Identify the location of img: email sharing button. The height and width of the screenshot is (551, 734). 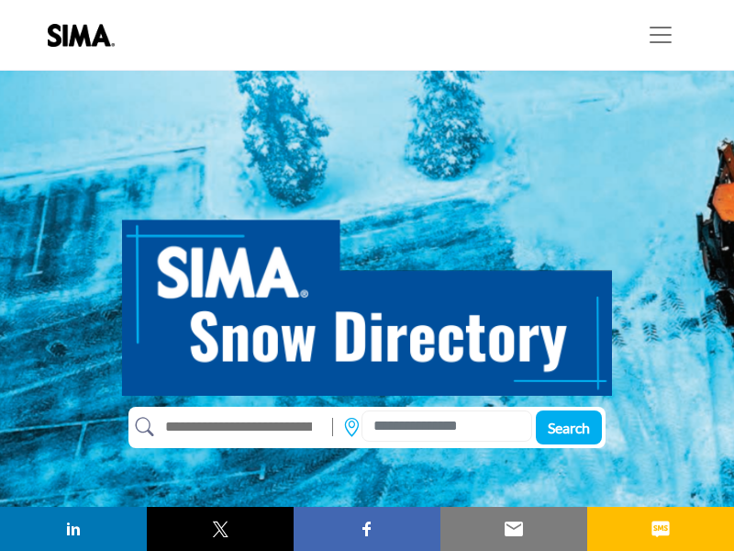
(514, 529).